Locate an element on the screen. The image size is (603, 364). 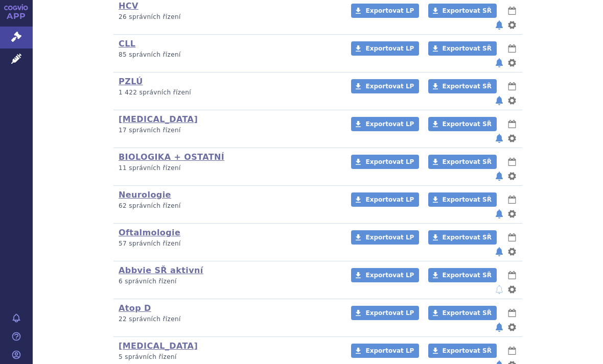
p: 22 správních řízení is located at coordinates (228, 319).